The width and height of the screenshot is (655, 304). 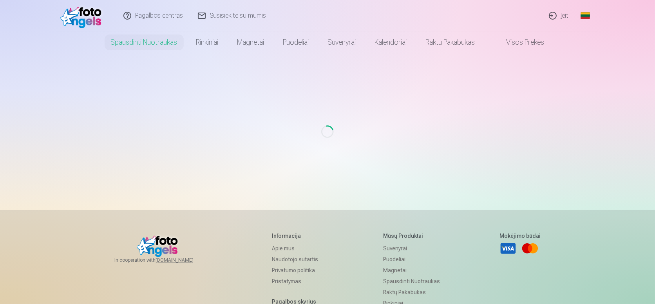 What do you see at coordinates (298, 281) in the screenshot?
I see `a: Pristatymas` at bounding box center [298, 281].